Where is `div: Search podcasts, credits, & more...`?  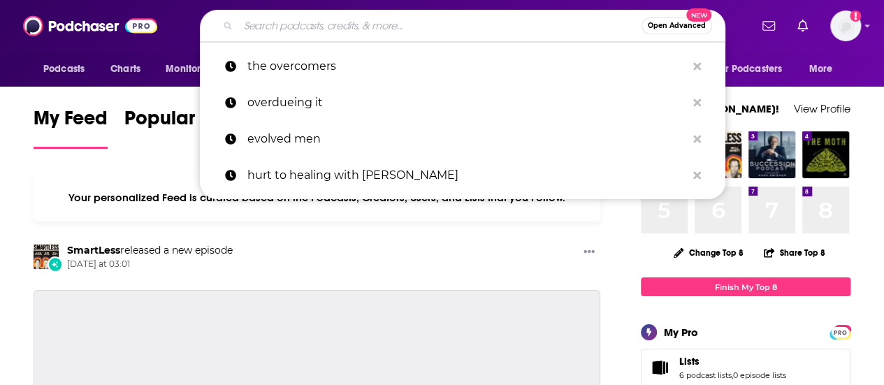
div: Search podcasts, credits, & more... is located at coordinates (463, 26).